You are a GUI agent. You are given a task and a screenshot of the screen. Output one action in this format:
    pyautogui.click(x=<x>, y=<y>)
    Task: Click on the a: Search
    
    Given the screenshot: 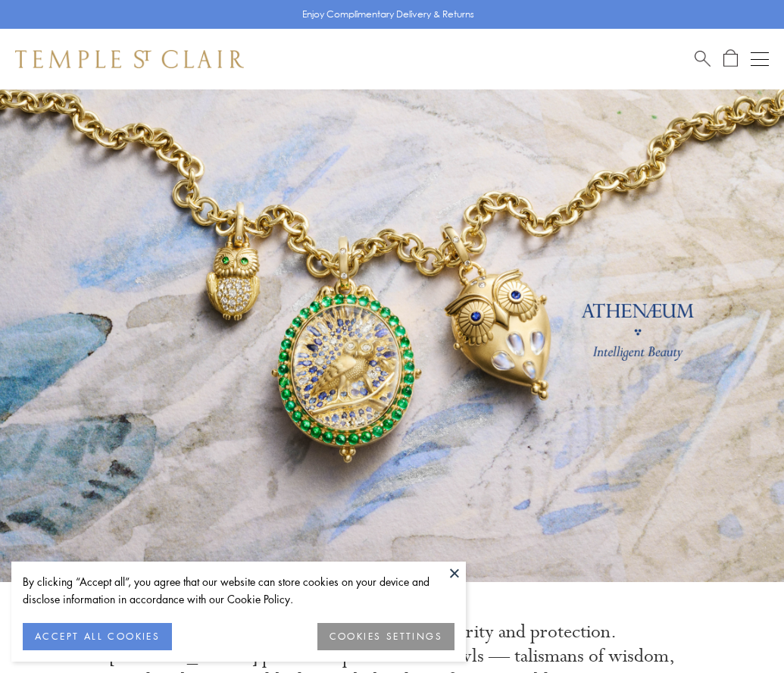 What is the action you would take?
    pyautogui.click(x=702, y=59)
    